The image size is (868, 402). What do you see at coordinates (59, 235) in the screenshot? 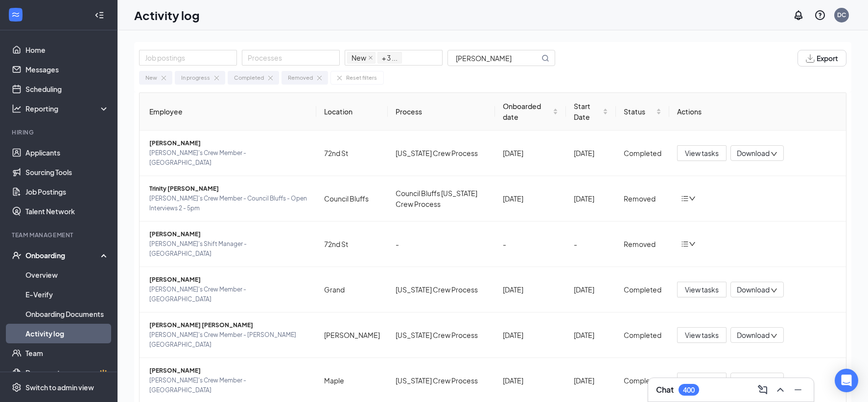
I see `div: Team Management` at bounding box center [59, 235].